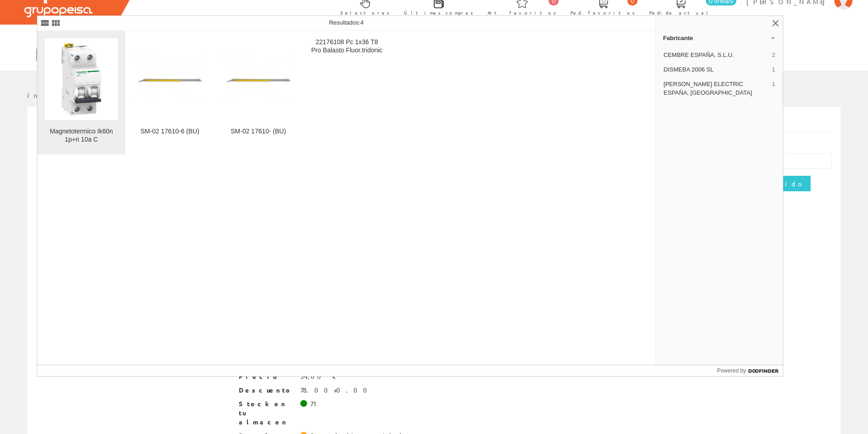 The image size is (868, 434). I want to click on div: 22176108 Pc 1x36 T8 Pro Balasto Fluor.tridonic, so click(347, 47).